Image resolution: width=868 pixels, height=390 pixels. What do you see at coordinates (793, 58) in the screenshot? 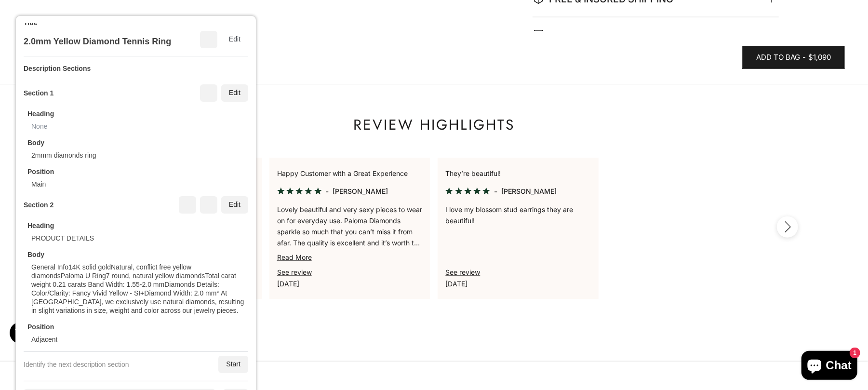
I see `button: Add to bag-$1,090` at bounding box center [793, 58].